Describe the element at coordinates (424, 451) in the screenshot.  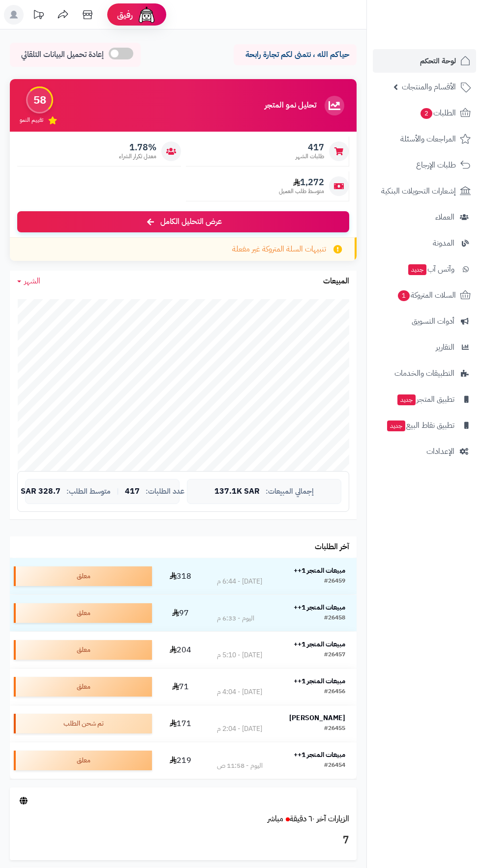
I see `a: الإعدادات` at that location.